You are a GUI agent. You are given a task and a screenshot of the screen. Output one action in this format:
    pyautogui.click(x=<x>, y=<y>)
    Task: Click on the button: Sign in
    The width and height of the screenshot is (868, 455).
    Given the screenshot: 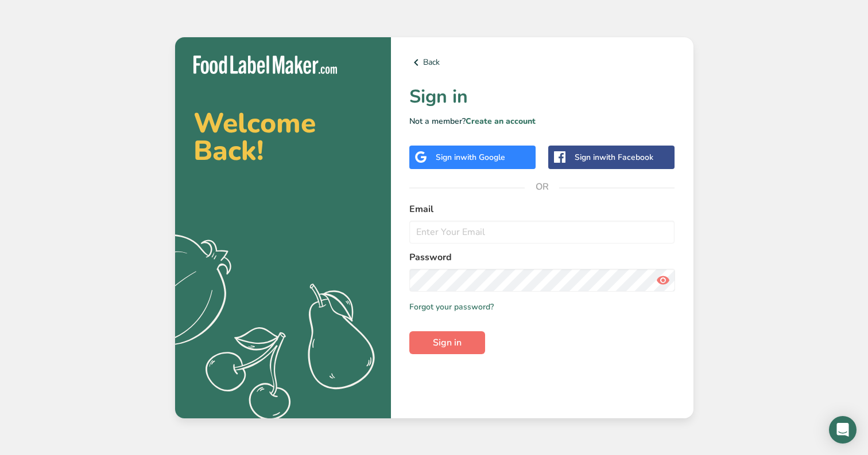 What is the action you would take?
    pyautogui.click(x=447, y=343)
    